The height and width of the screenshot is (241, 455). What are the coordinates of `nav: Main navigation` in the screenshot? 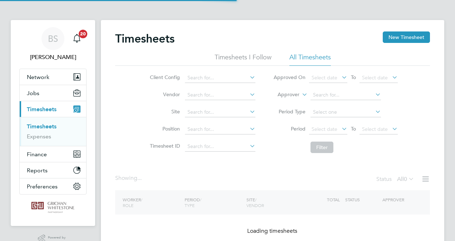 It's located at (53, 123).